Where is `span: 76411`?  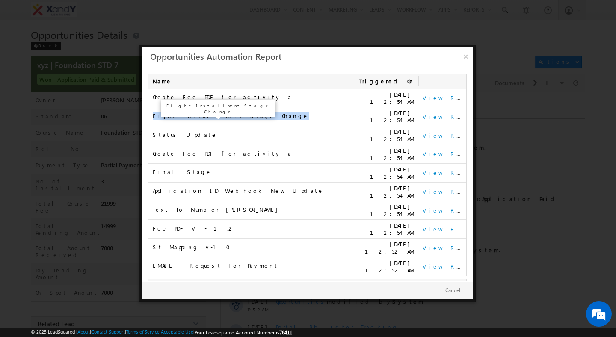
span: 76411 is located at coordinates (286, 332).